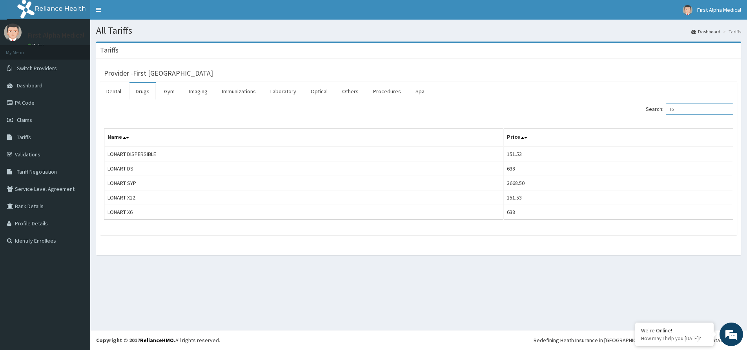  Describe the element at coordinates (304, 212) in the screenshot. I see `td: LONART X6` at that location.